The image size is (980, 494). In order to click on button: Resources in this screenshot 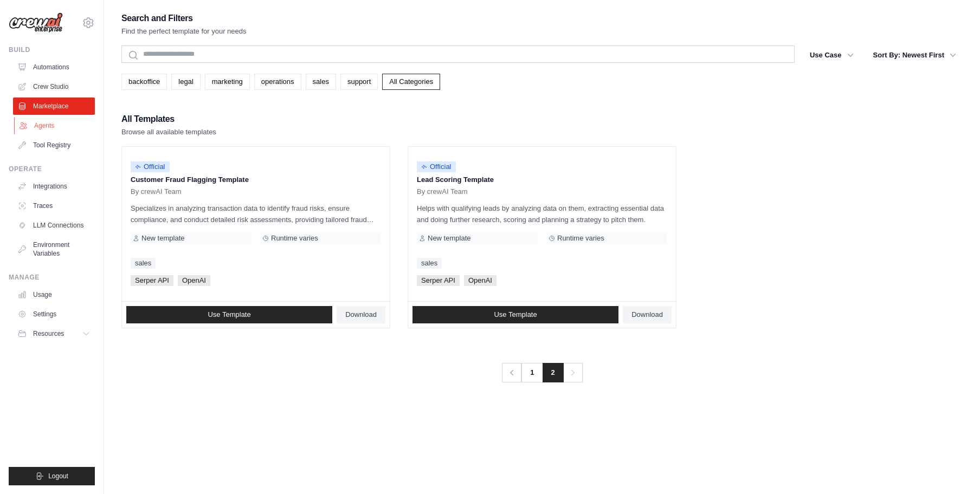, I will do `click(53, 333)`.